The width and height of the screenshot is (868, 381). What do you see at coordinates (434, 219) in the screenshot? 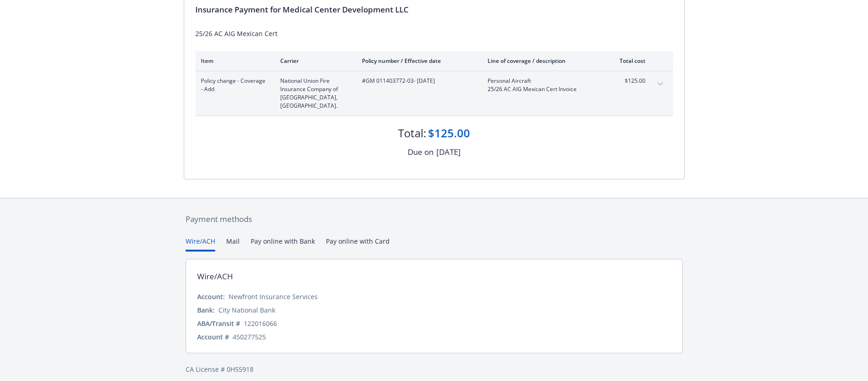
I see `div: Payment methods` at bounding box center [434, 219].